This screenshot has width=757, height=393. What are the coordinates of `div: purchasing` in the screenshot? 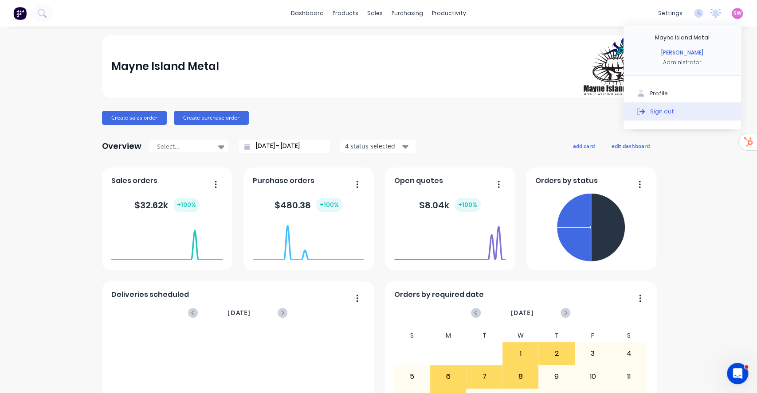 It's located at (407, 13).